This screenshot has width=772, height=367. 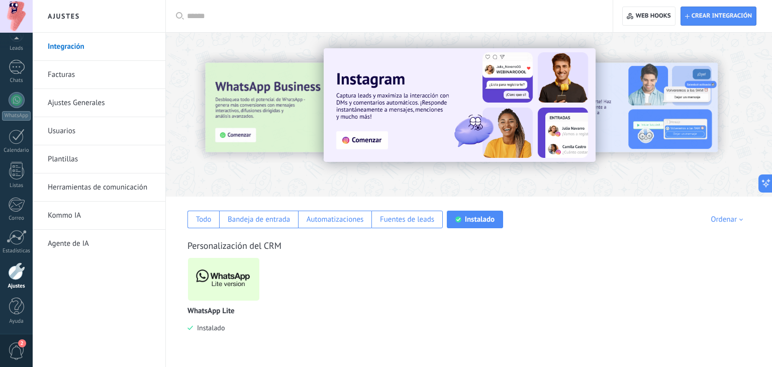 What do you see at coordinates (17, 48) in the screenshot?
I see `div: Leads` at bounding box center [17, 48].